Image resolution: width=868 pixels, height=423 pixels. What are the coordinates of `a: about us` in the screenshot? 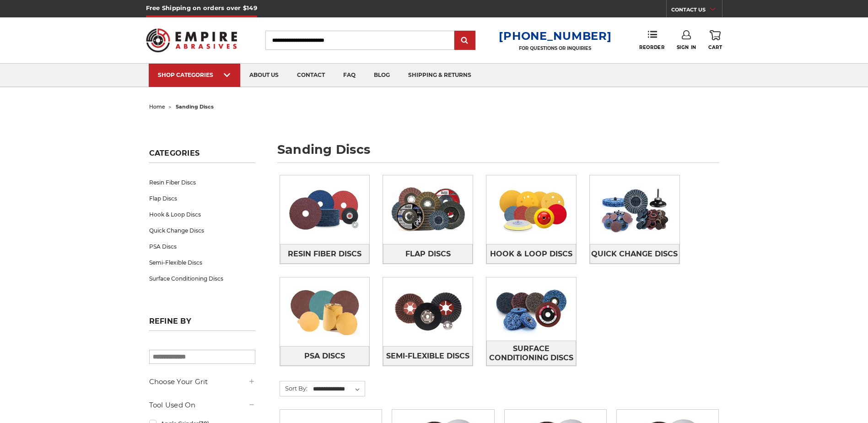 It's located at (264, 75).